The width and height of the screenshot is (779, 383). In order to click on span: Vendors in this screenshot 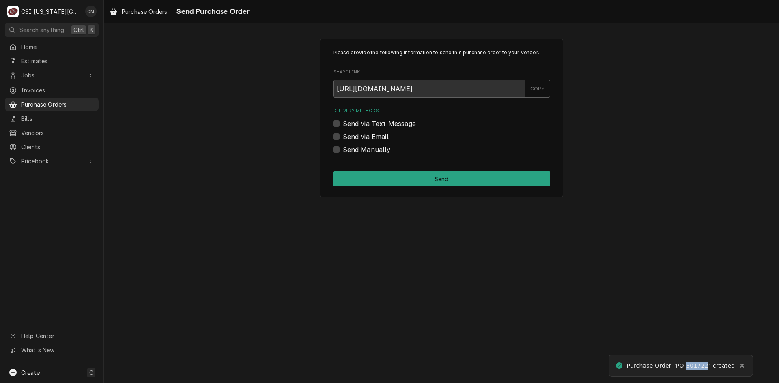, I will do `click(58, 133)`.